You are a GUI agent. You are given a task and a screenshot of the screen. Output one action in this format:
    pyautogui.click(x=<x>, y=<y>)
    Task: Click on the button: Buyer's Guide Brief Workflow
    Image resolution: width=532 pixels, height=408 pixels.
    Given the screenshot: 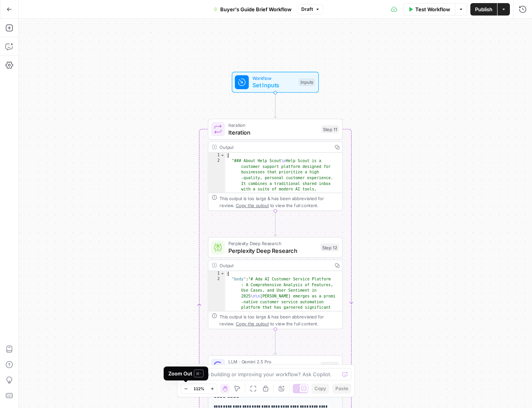 What is the action you would take?
    pyautogui.click(x=252, y=9)
    